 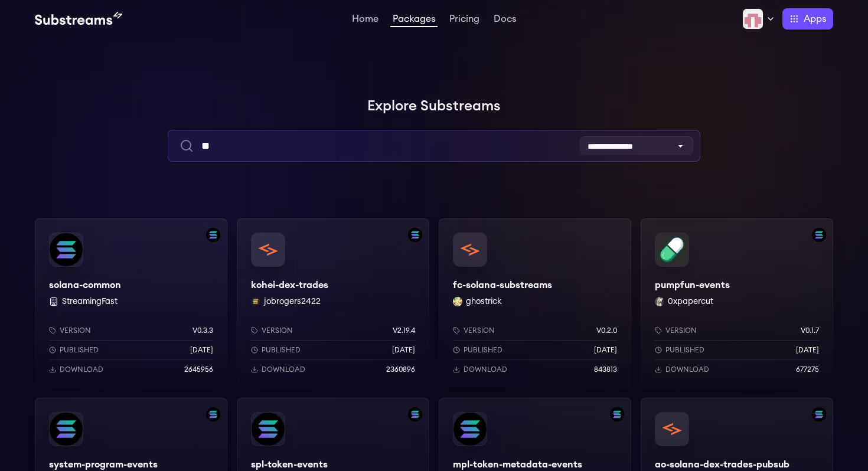 I want to click on p: 2645956, so click(x=199, y=369).